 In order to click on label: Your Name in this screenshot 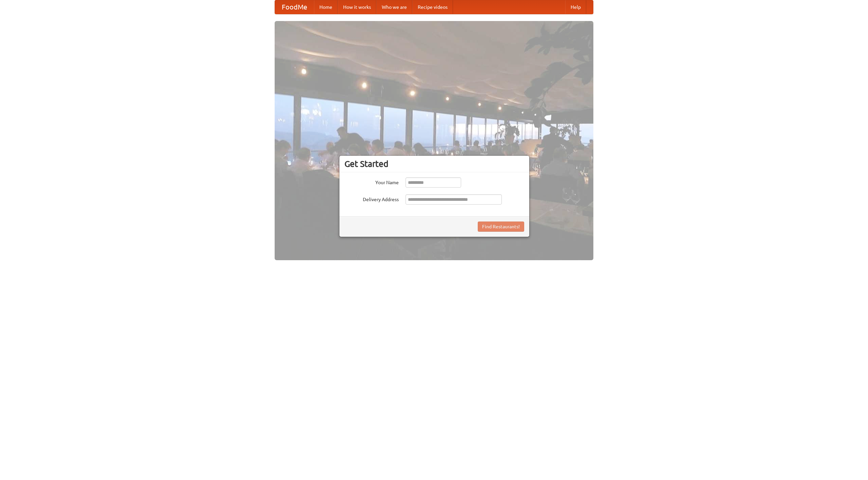, I will do `click(372, 181)`.